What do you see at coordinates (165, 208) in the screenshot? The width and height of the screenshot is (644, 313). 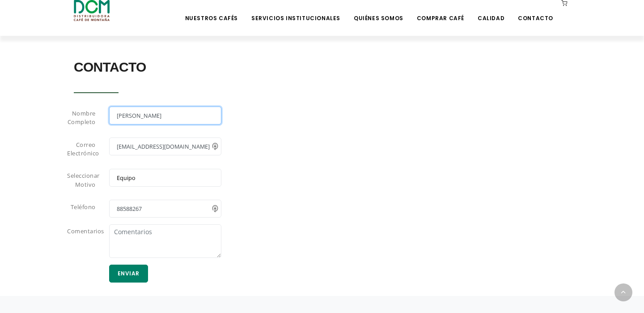 I see `input: Teléfono` at bounding box center [165, 208].